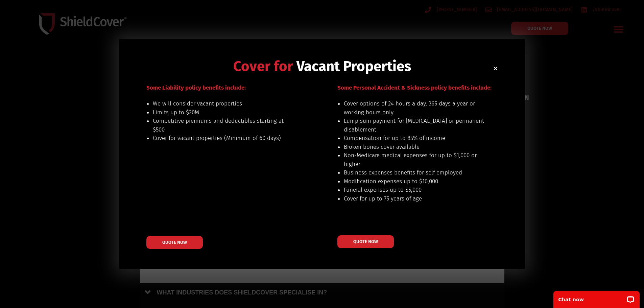 The width and height of the screenshot is (644, 308). What do you see at coordinates (415, 87) in the screenshot?
I see `span: Some Personal Accident & Sickness policy benefits include:` at bounding box center [415, 87].